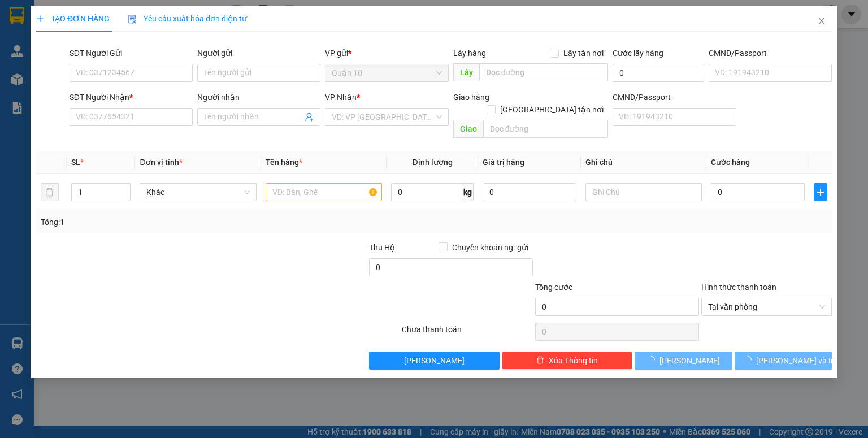 Image resolution: width=868 pixels, height=438 pixels. I want to click on button: Close, so click(822, 21).